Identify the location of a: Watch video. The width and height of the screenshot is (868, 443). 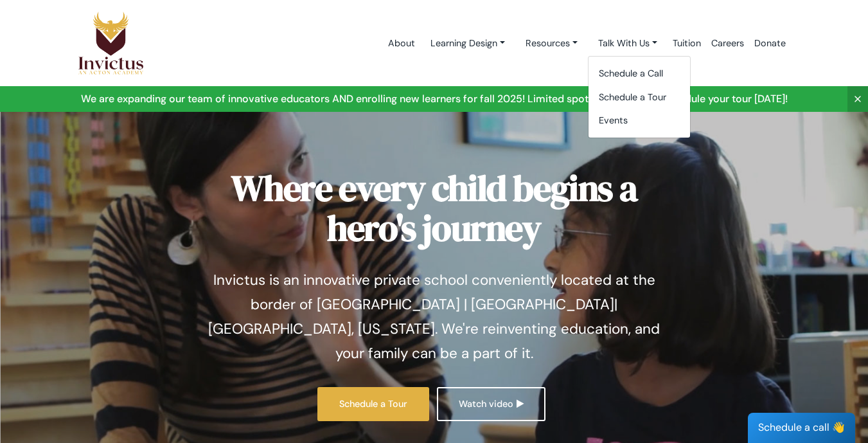
(491, 403).